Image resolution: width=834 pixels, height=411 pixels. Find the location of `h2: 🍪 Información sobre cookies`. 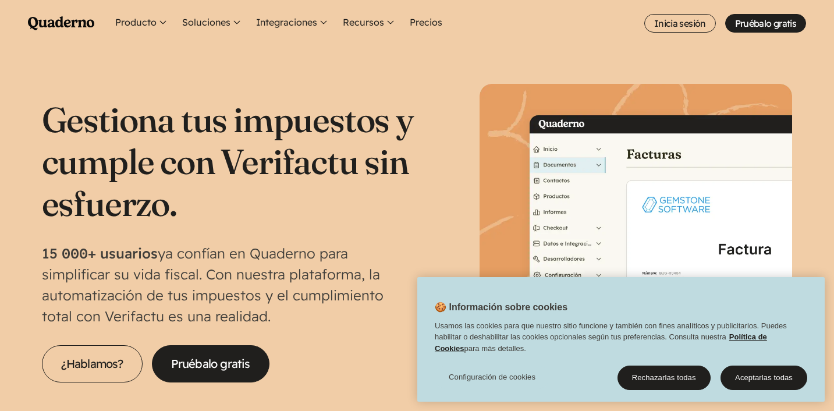

h2: 🍪 Información sobre cookies is located at coordinates (492, 310).